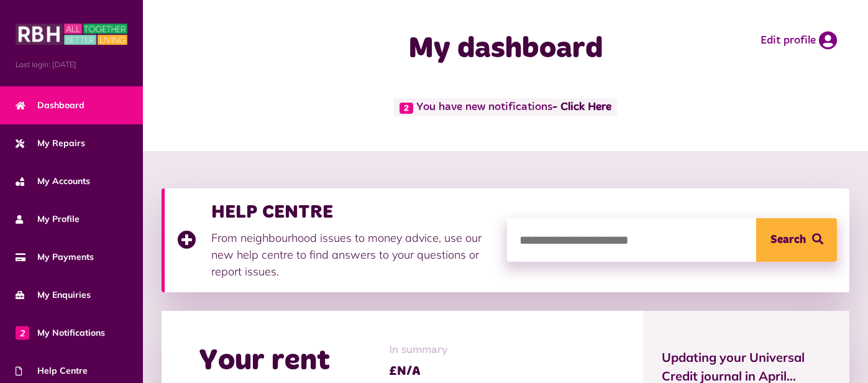 This screenshot has height=383, width=868. I want to click on span: In summary, so click(418, 350).